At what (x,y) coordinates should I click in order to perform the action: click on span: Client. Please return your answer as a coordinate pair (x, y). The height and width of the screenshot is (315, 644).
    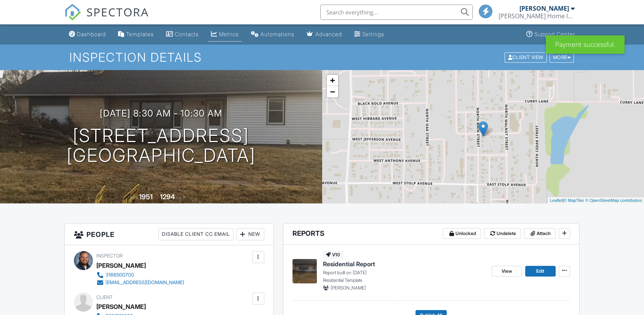
    Looking at the image, I should click on (105, 297).